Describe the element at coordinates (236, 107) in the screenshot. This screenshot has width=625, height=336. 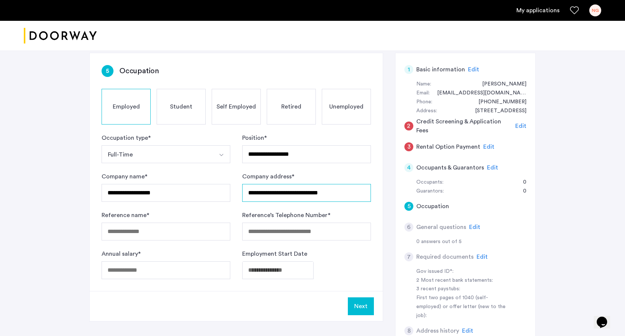
I see `span: Self Employed` at that location.